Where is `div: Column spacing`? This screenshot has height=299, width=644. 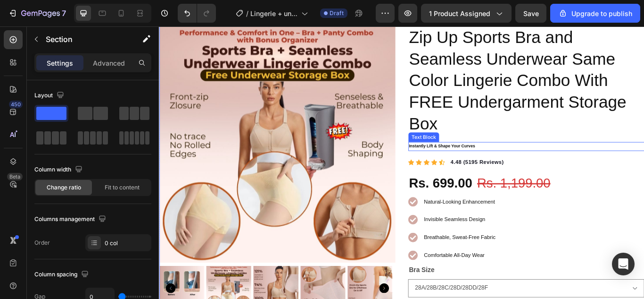
div: Column spacing is located at coordinates (62, 274).